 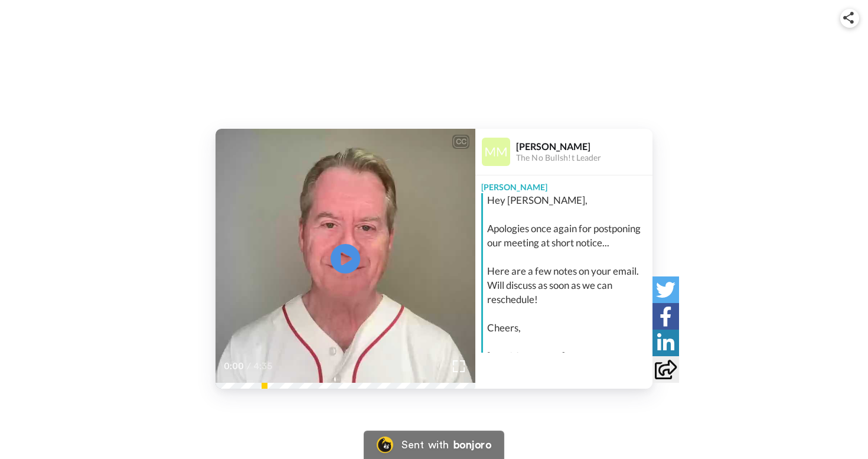 What do you see at coordinates (584, 158) in the screenshot?
I see `div: The No Bullsh!t Leader` at bounding box center [584, 158].